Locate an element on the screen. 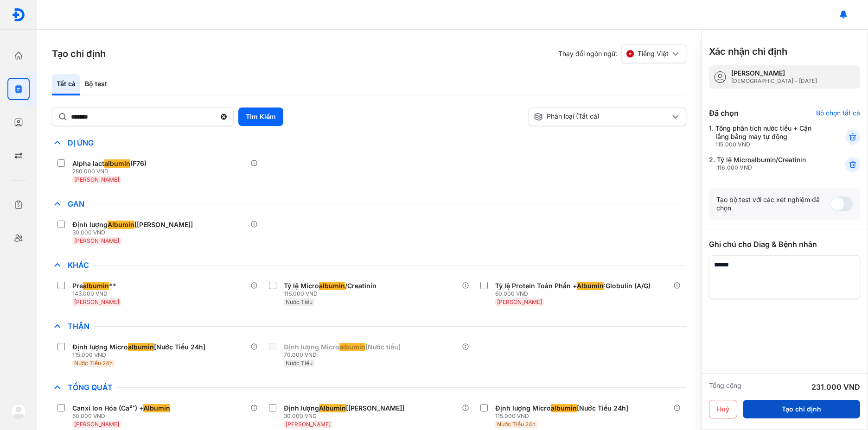  div: Tổng cộng is located at coordinates (725, 386).